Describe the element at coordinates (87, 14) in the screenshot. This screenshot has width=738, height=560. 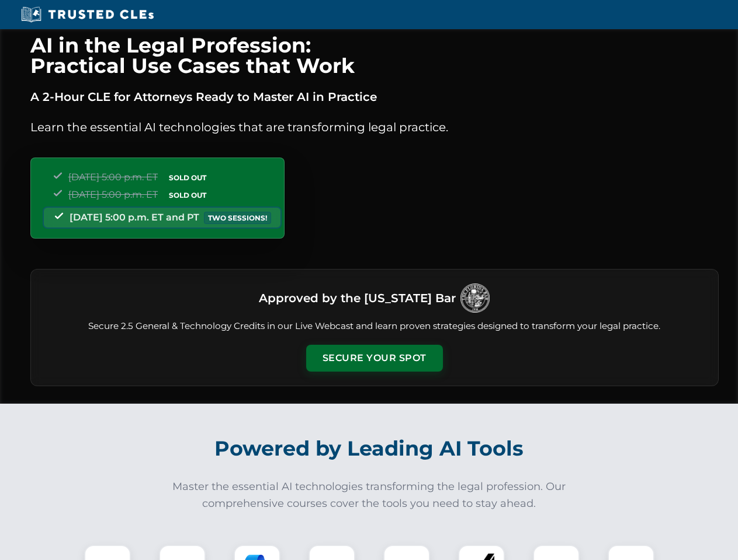
I see `img: Trusted CLEs` at that location.